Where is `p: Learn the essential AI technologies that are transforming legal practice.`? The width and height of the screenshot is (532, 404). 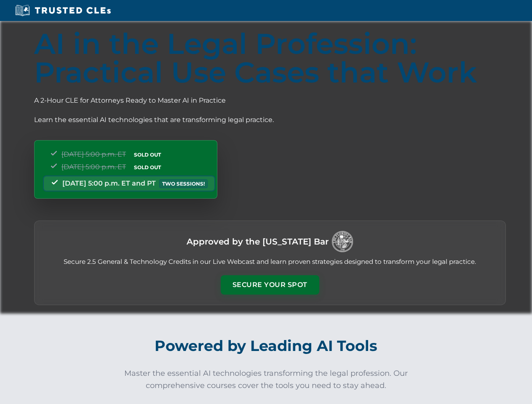
p: Learn the essential AI technologies that are transforming legal practice. is located at coordinates (270, 120).